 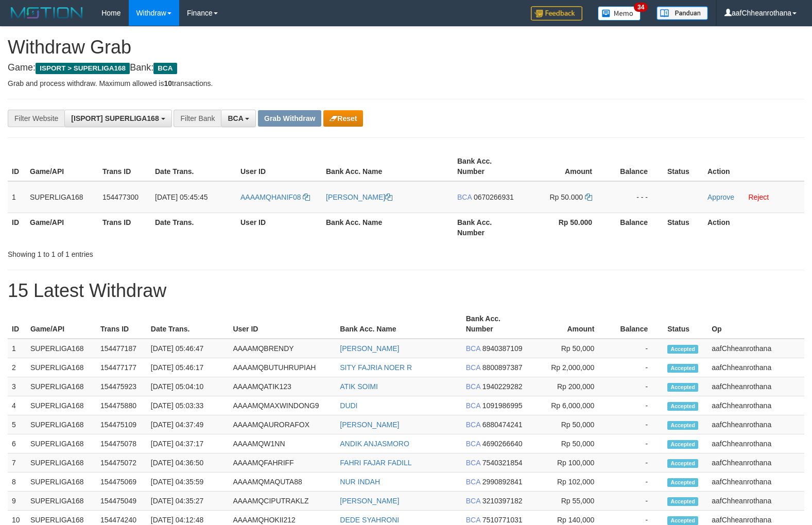 I want to click on th: Balance, so click(x=635, y=166).